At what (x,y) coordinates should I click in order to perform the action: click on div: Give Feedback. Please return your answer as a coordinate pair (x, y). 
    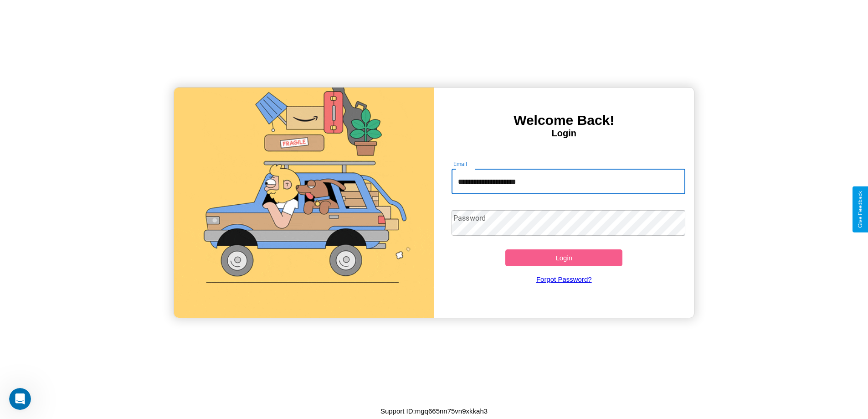
    Looking at the image, I should click on (860, 209).